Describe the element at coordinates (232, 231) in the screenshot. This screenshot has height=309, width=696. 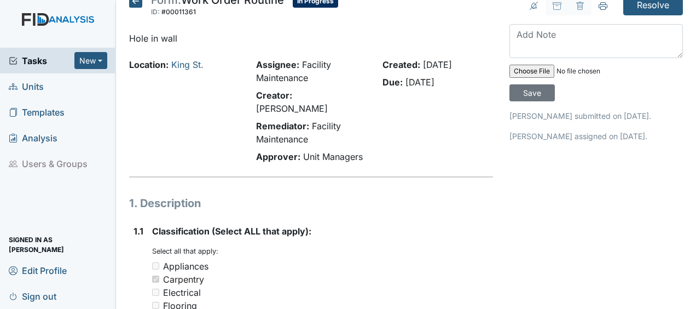
I see `span: Classification (Select ALL that apply):` at that location.